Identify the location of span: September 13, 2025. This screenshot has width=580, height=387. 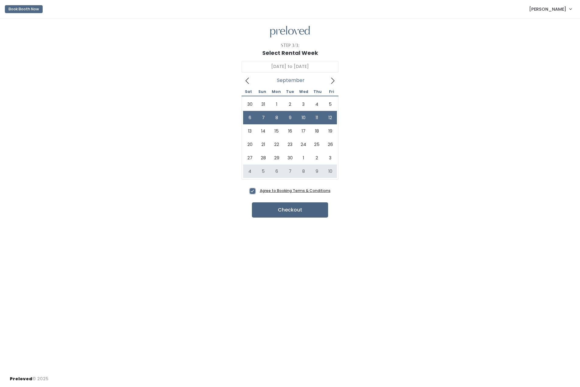
(250, 131).